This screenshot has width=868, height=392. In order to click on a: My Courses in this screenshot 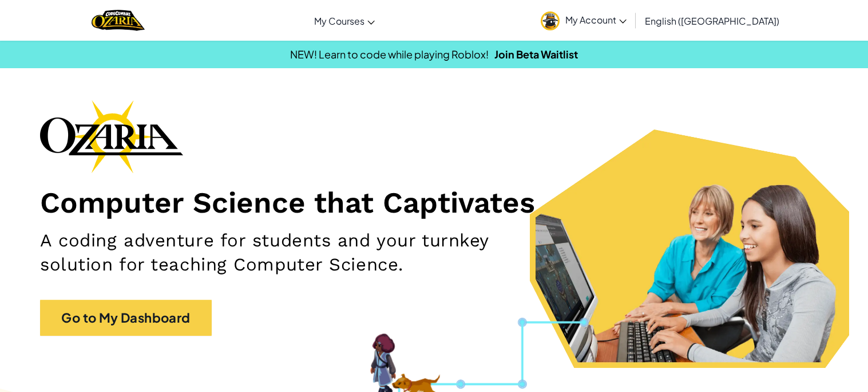, I will do `click(344, 21)`.